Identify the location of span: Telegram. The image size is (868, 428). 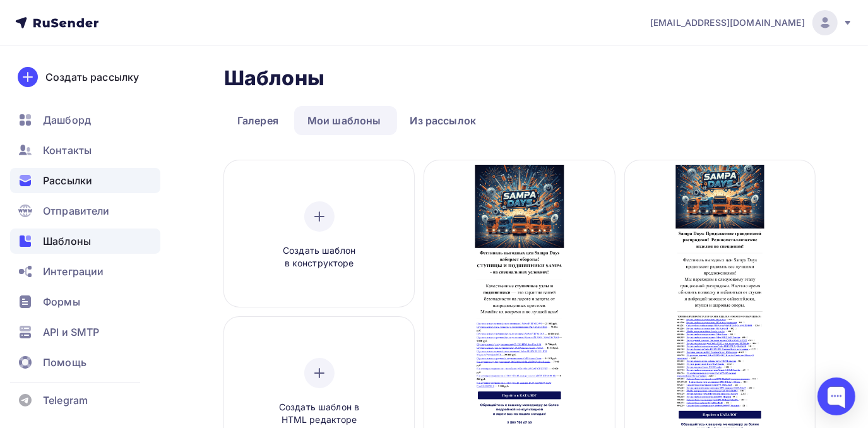
(65, 401).